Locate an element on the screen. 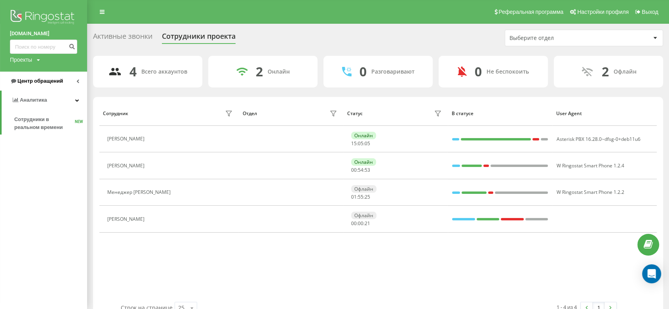  div: User Agent is located at coordinates (604, 114).